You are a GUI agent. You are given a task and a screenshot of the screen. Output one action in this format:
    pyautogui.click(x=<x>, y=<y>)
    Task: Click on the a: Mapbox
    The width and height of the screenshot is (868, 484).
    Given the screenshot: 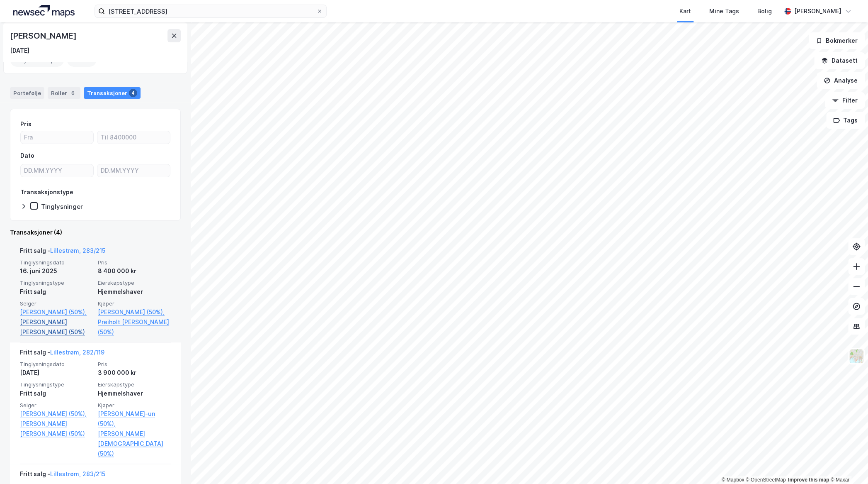 What is the action you would take?
    pyautogui.click(x=733, y=479)
    